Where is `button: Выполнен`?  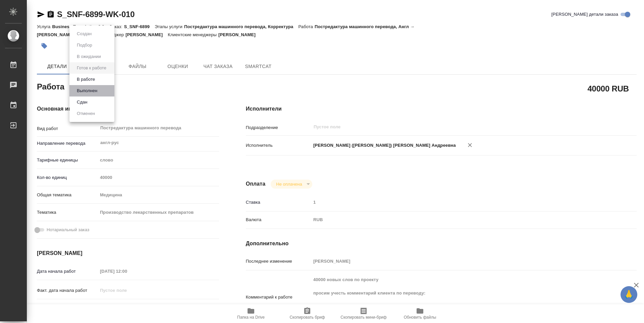 button: Выполнен is located at coordinates (86, 91).